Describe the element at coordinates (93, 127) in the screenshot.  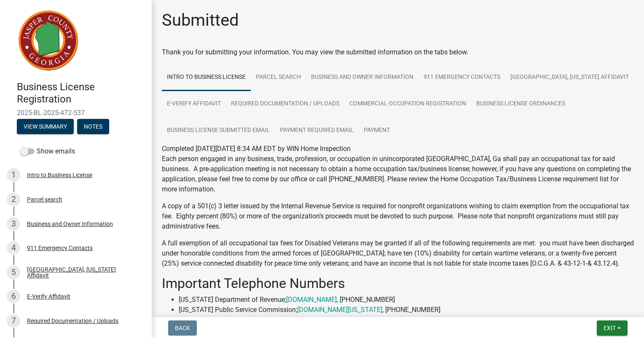
I see `wm-modal-confirm: Notes` at that location.